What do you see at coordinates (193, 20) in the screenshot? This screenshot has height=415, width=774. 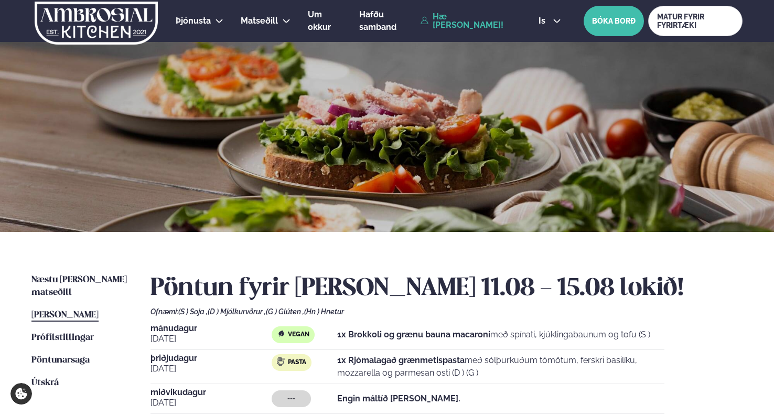 I see `span: Þjónusta` at bounding box center [193, 20].